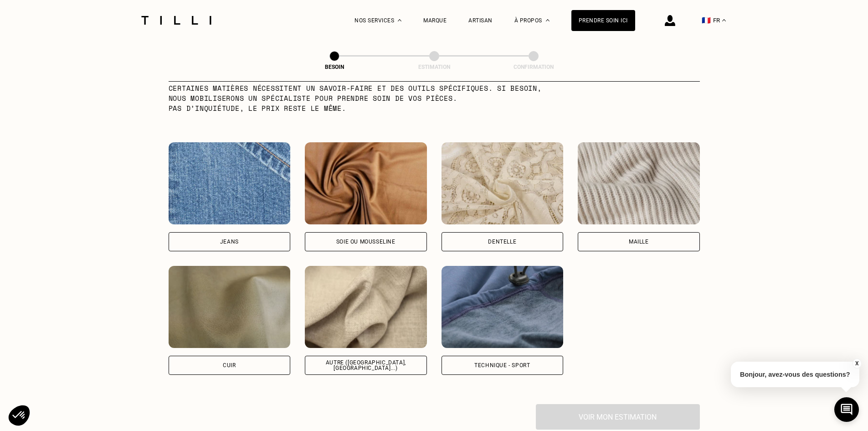  I want to click on div: Soie ou mousseline, so click(366, 241).